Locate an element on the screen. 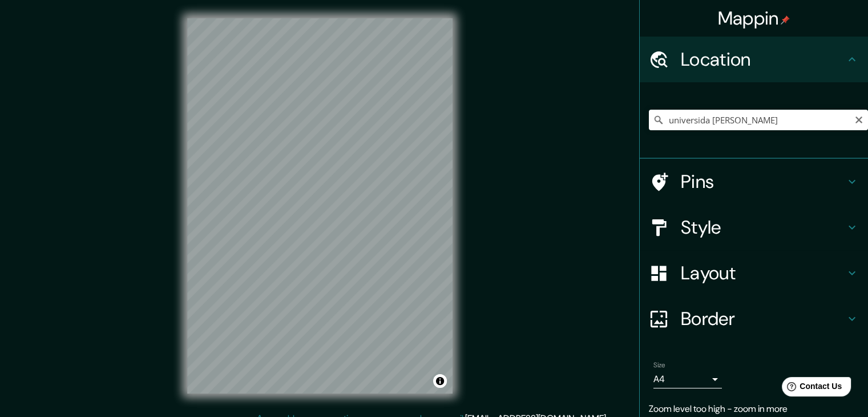 Image resolution: width=868 pixels, height=417 pixels. button: Toggle attribution is located at coordinates (440, 381).